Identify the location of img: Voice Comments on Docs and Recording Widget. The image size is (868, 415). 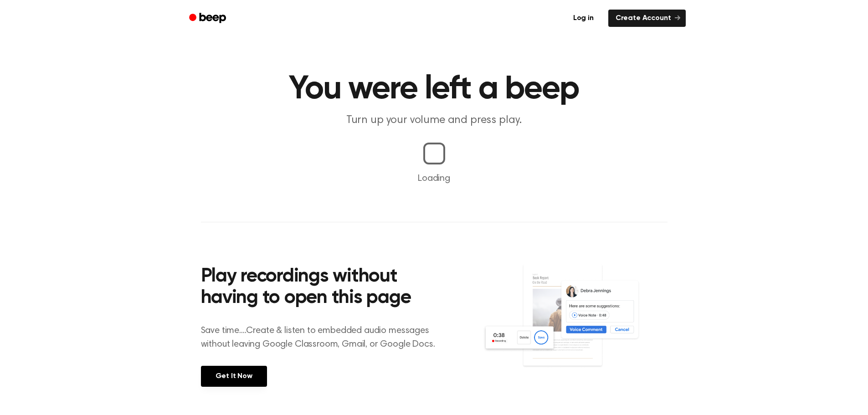
(574, 324).